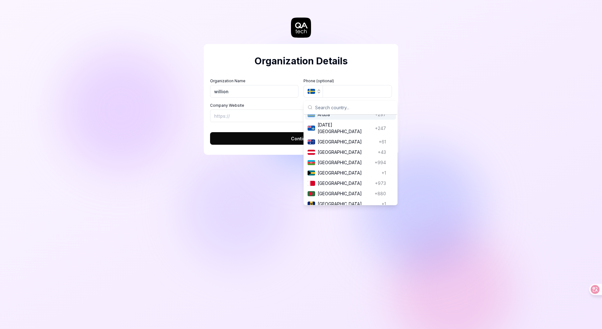 This screenshot has width=602, height=329. Describe the element at coordinates (301, 116) in the screenshot. I see `input: https://` at that location.